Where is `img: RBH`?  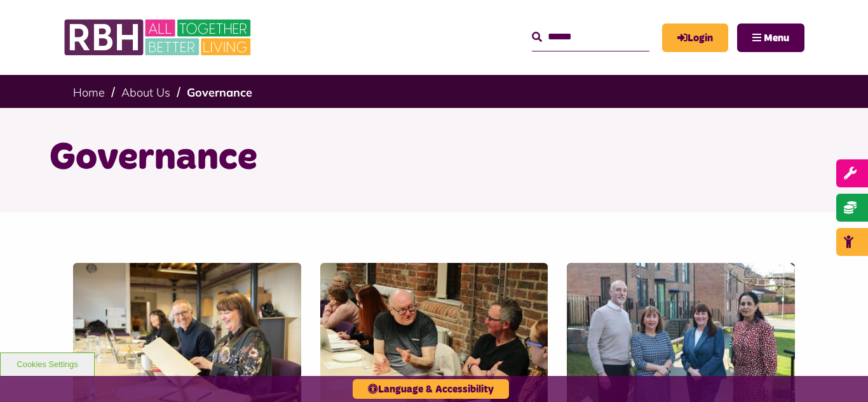 img: RBH is located at coordinates (159, 38).